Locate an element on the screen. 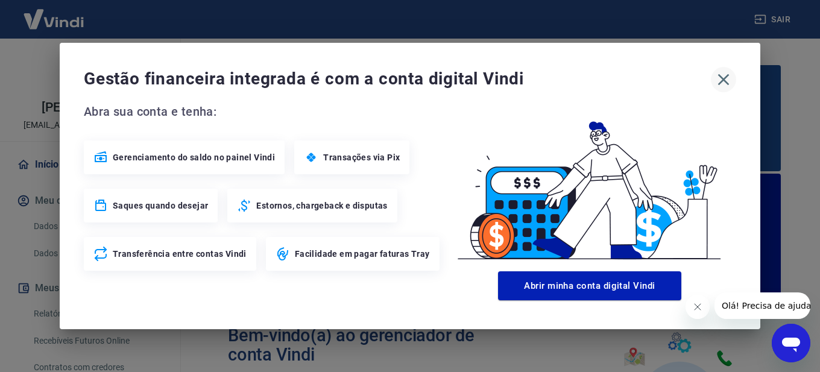 Image resolution: width=820 pixels, height=372 pixels. span: Transferência entre contas Vindi is located at coordinates (180, 254).